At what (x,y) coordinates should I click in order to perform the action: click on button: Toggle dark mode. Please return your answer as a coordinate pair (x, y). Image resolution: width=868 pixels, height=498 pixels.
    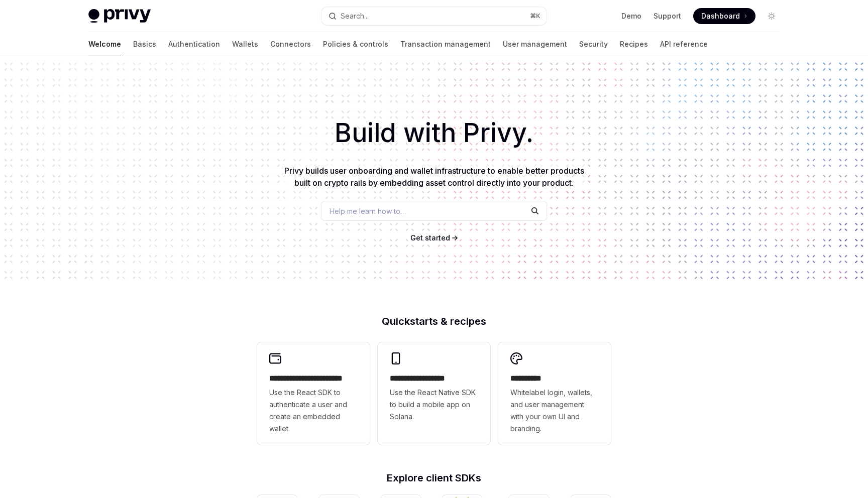
    Looking at the image, I should click on (772, 16).